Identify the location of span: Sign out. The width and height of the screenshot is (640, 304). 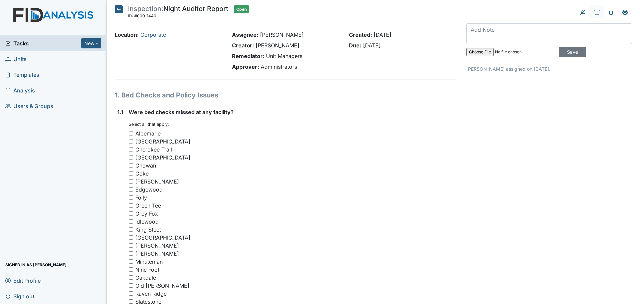
(20, 296).